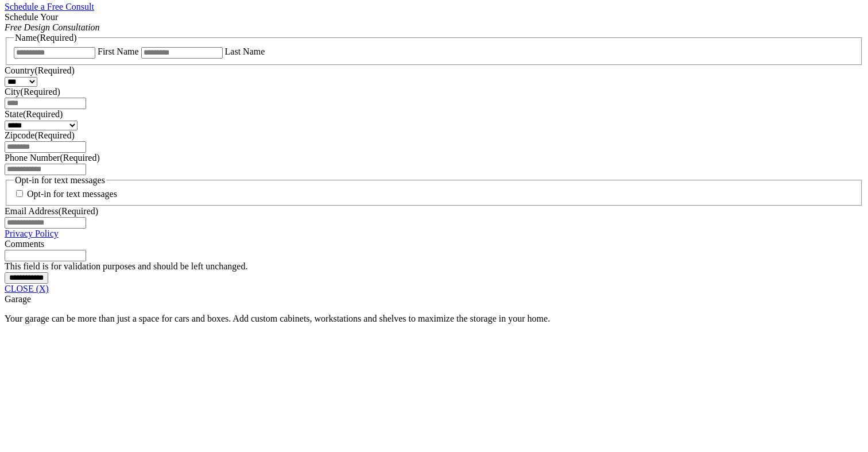 The width and height of the screenshot is (868, 452). Describe the element at coordinates (46, 38) in the screenshot. I see `legend: Name` at that location.